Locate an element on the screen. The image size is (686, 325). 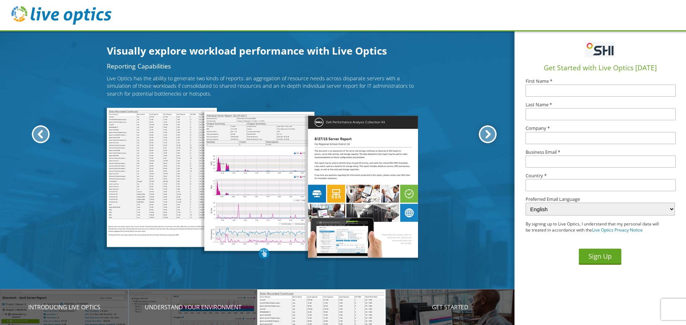
label: Business Email * is located at coordinates (600, 152).